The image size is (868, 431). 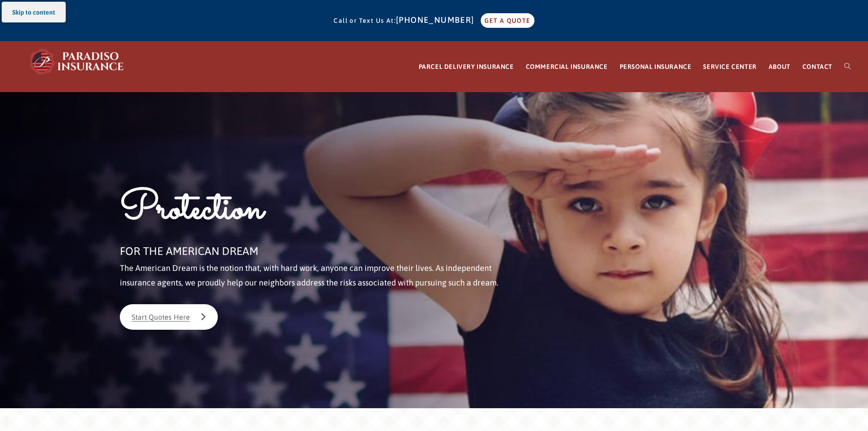 I want to click on span: PARCEL DELIVERY INSURANCE, so click(x=466, y=67).